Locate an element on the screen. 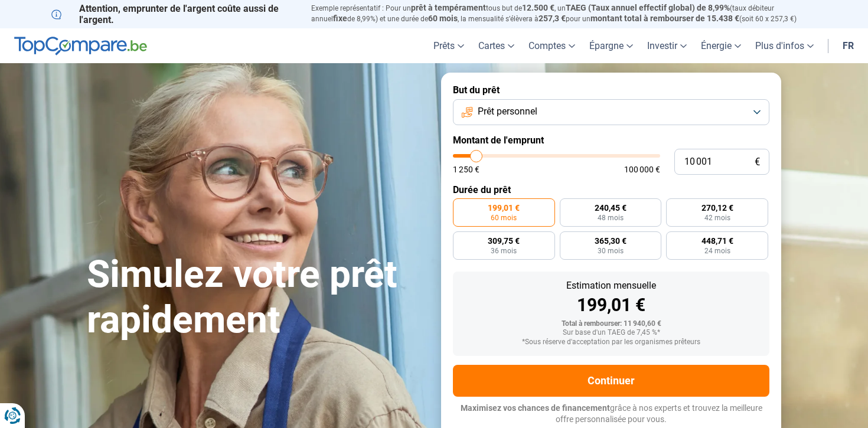  span: 270,12 € is located at coordinates (717, 208).